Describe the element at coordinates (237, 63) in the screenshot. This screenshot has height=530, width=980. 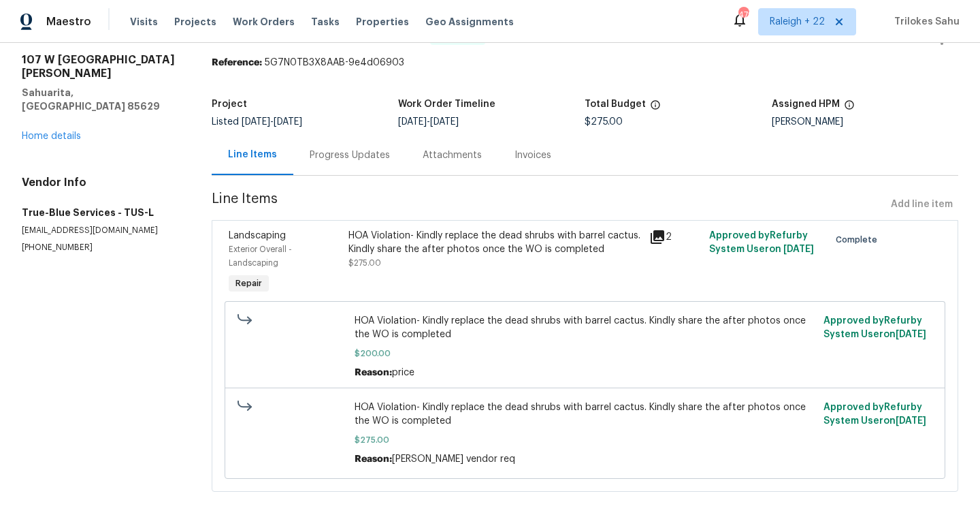
I see `b: Reference:` at that location.